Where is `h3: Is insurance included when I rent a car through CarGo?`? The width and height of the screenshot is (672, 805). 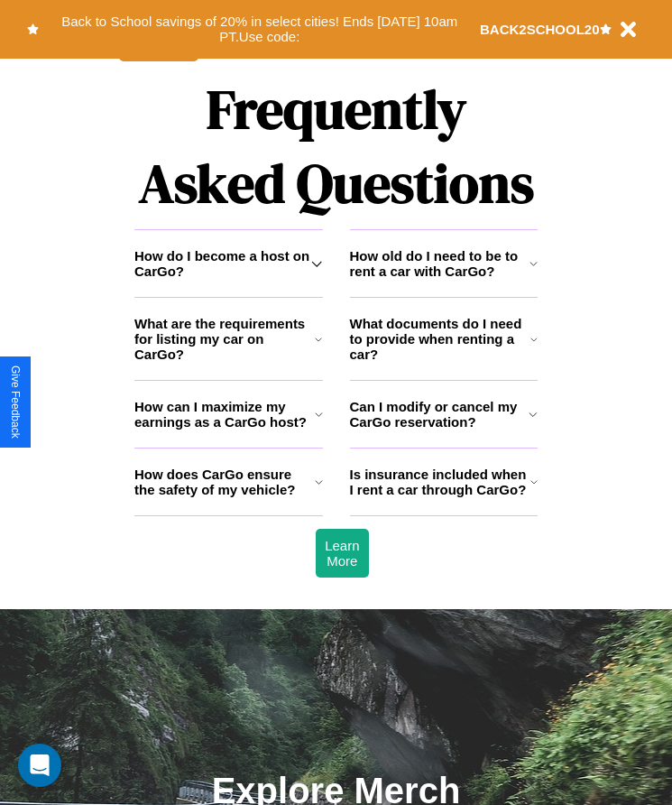
h3: Is insurance included when I rent a car through CarGo? is located at coordinates (441, 482).